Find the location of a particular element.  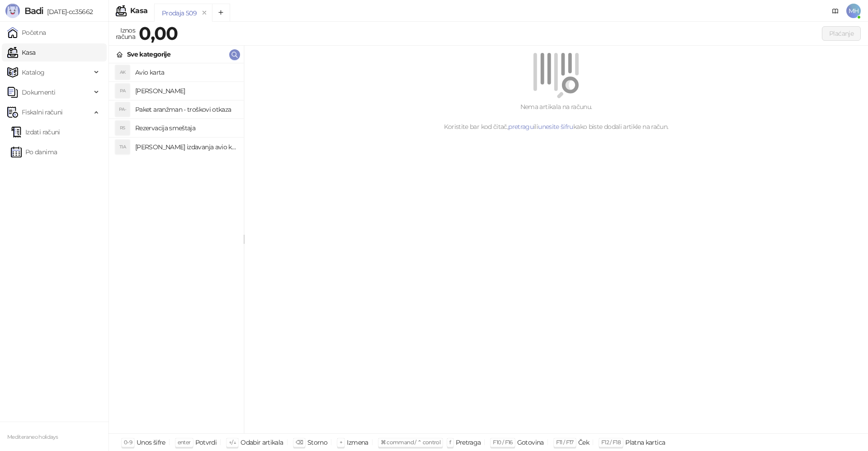

div: Storno is located at coordinates (317, 442).